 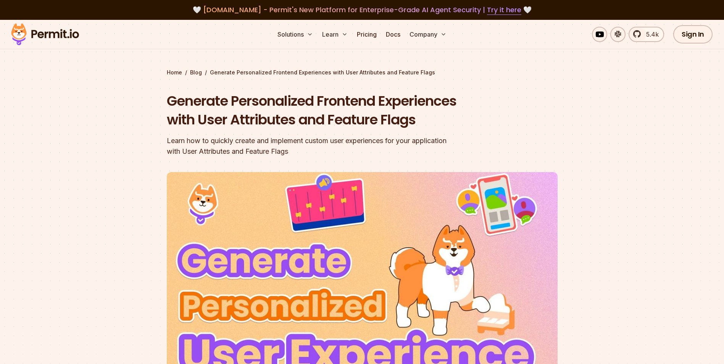 I want to click on a: Try it here, so click(x=504, y=10).